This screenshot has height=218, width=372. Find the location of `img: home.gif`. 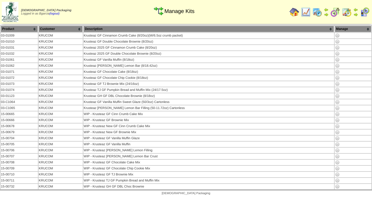

img: home.gif is located at coordinates (295, 12).